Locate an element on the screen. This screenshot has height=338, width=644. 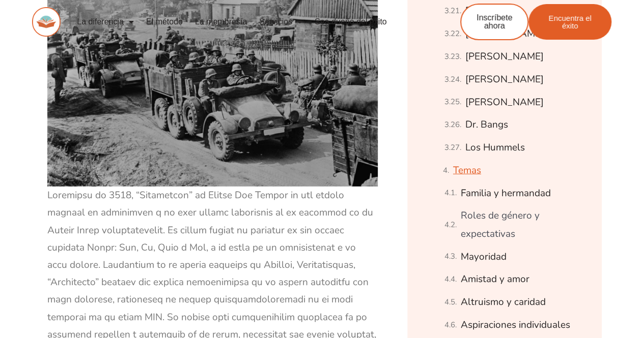
a: La membresía is located at coordinates (221, 22).